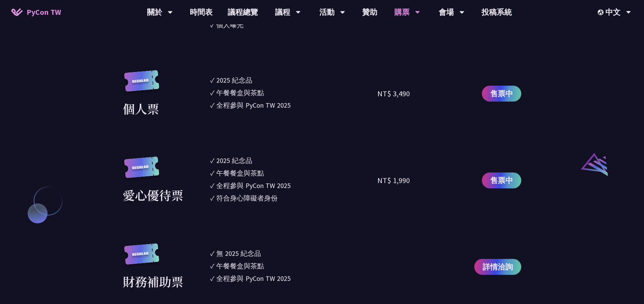 This screenshot has width=644, height=304. What do you see at coordinates (498, 267) in the screenshot?
I see `span: 詳情洽詢` at bounding box center [498, 267].